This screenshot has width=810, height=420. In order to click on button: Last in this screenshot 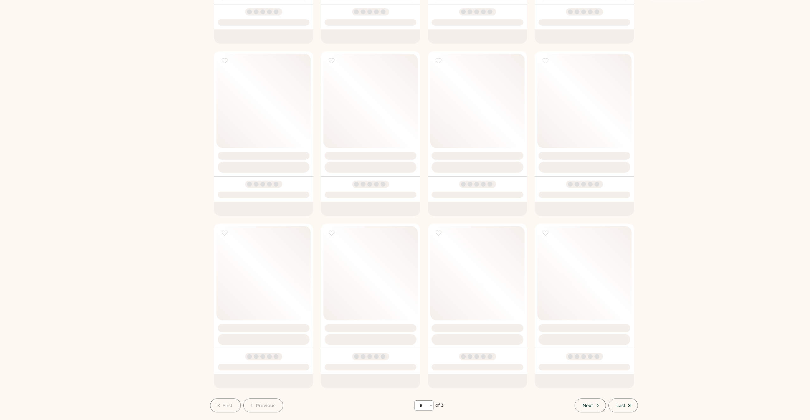, I will do `click(623, 406)`.